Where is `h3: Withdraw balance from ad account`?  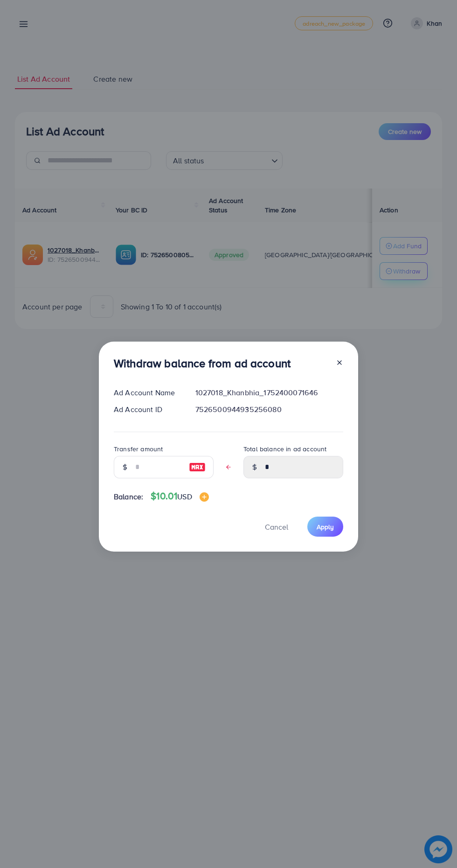 h3: Withdraw balance from ad account is located at coordinates (202, 363).